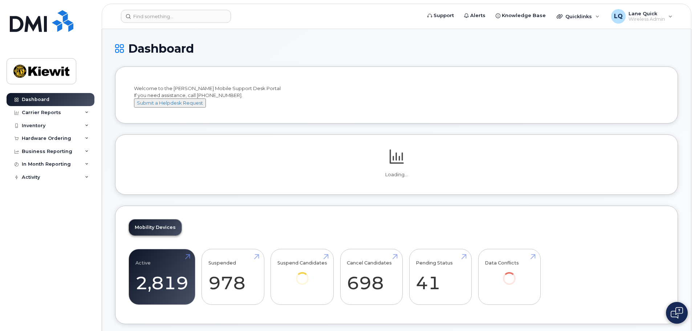 The width and height of the screenshot is (695, 331). What do you see at coordinates (170, 103) in the screenshot?
I see `button: Submit a Helpdesk Request` at bounding box center [170, 103].